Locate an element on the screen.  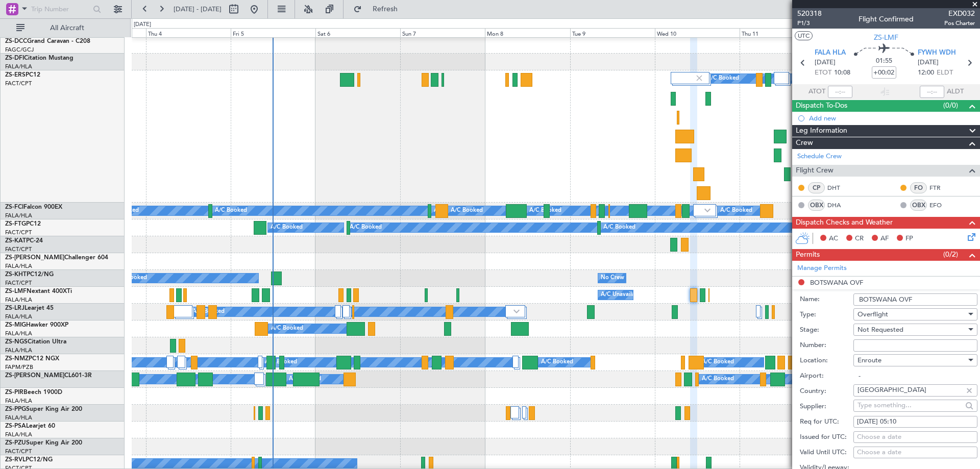
span: CR is located at coordinates (859, 239).